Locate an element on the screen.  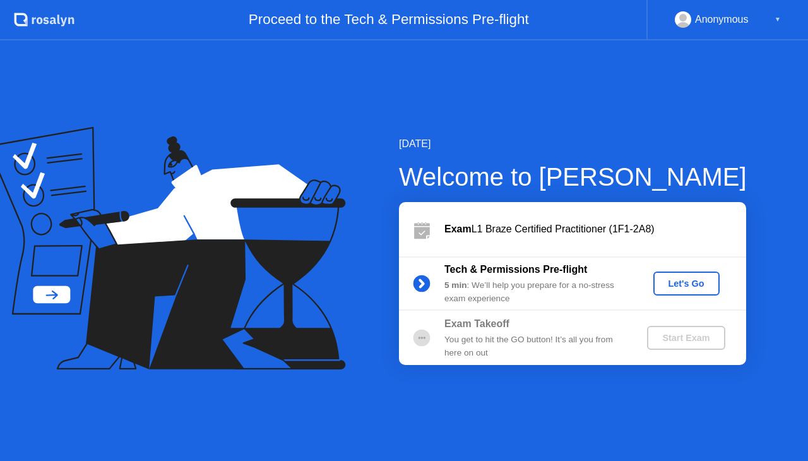
b: Exam Takeoff is located at coordinates (477, 323).